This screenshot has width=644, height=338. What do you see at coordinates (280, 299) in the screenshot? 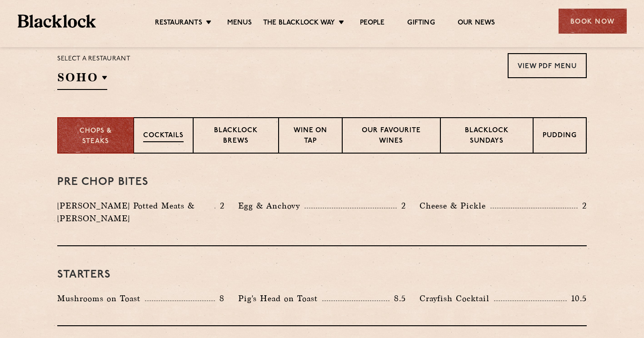
I see `p: Pig's Head on Toast` at bounding box center [280, 299].